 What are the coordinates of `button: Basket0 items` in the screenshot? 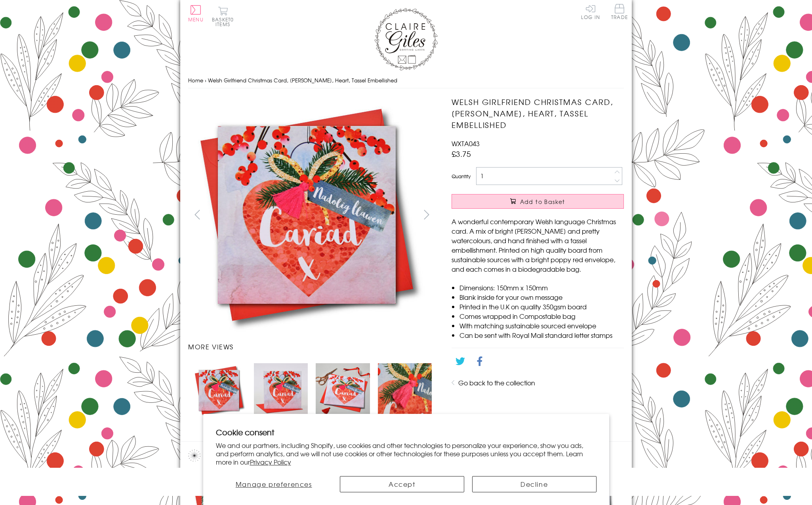 It's located at (222, 16).